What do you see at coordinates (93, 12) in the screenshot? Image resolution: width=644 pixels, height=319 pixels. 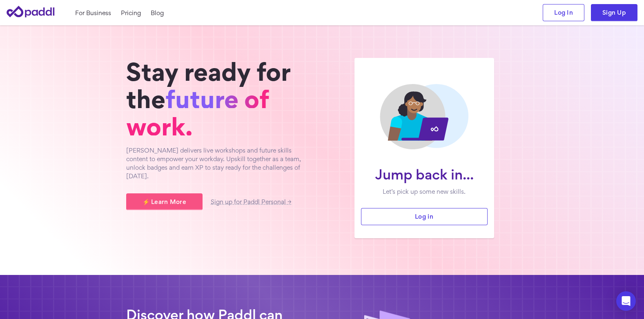 I see `a: For Business` at bounding box center [93, 12].